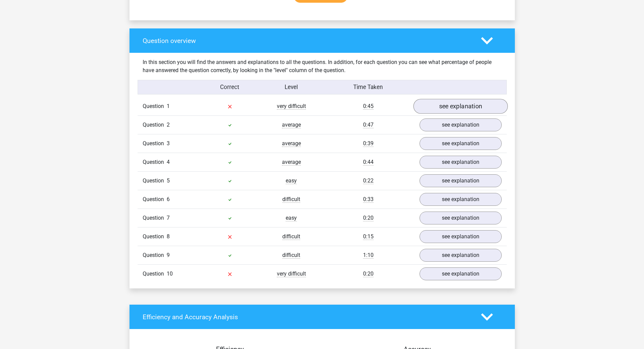 The height and width of the screenshot is (349, 644). I want to click on span: 0:44, so click(368, 162).